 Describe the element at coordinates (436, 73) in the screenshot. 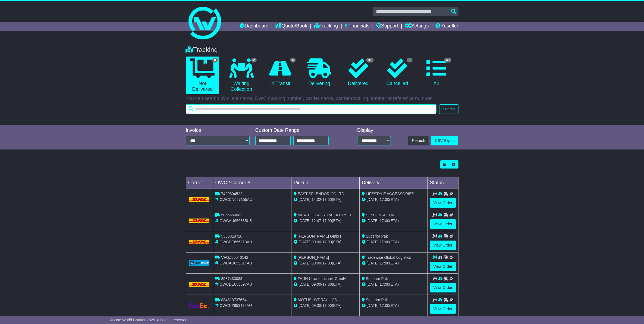

I see `a: 40 All` at that location.